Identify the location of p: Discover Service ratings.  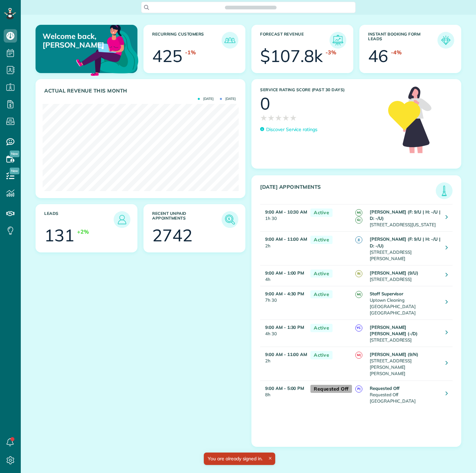
(292, 129).